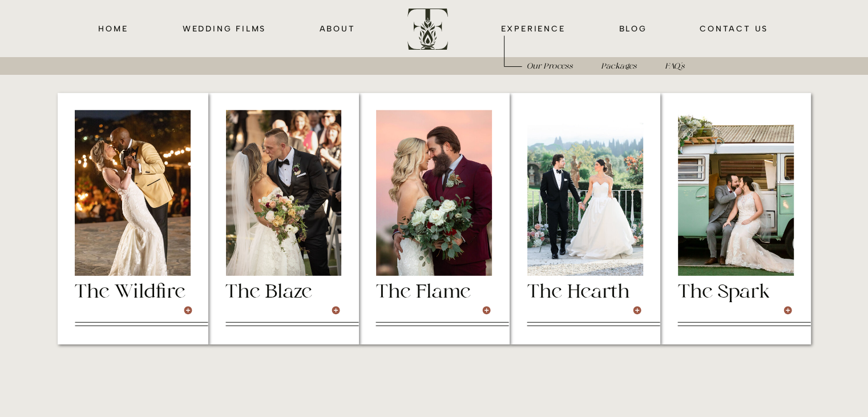 This screenshot has height=417, width=868. What do you see at coordinates (633, 28) in the screenshot?
I see `nav: blog` at bounding box center [633, 28].